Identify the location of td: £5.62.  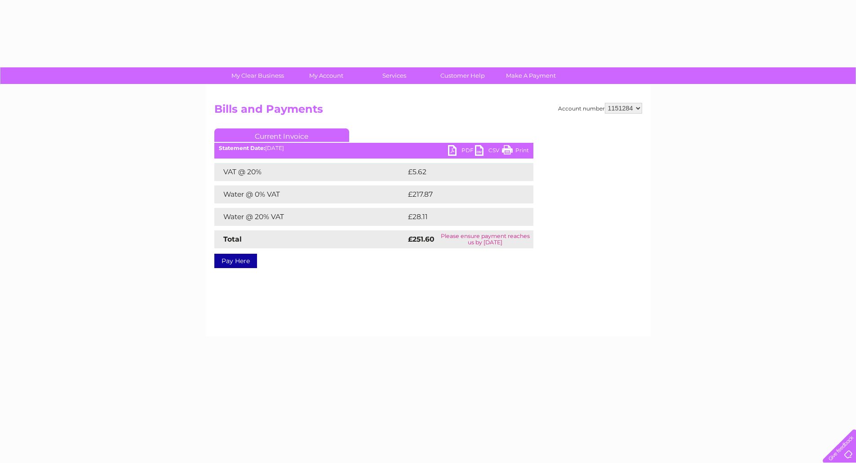
(459, 172).